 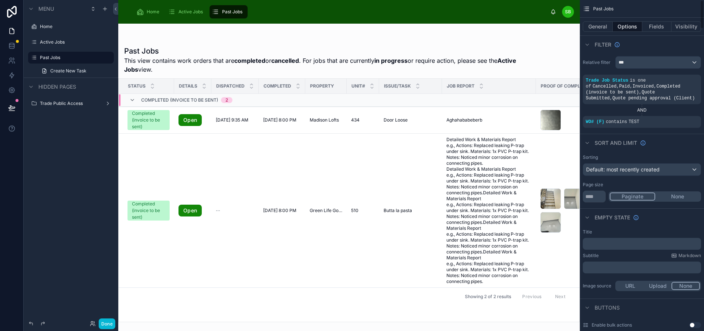 What do you see at coordinates (285, 61) in the screenshot?
I see `strong: cancelled` at bounding box center [285, 61].